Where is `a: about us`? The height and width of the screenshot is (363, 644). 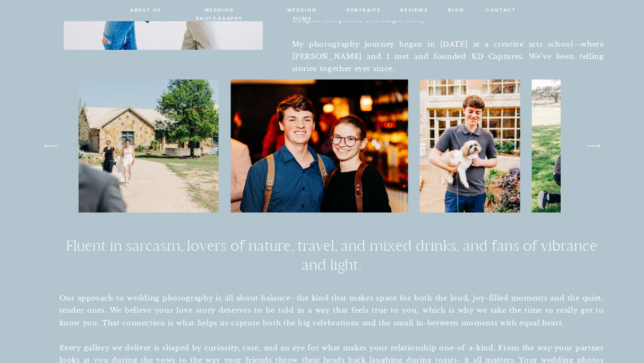 a: about us is located at coordinates (146, 10).